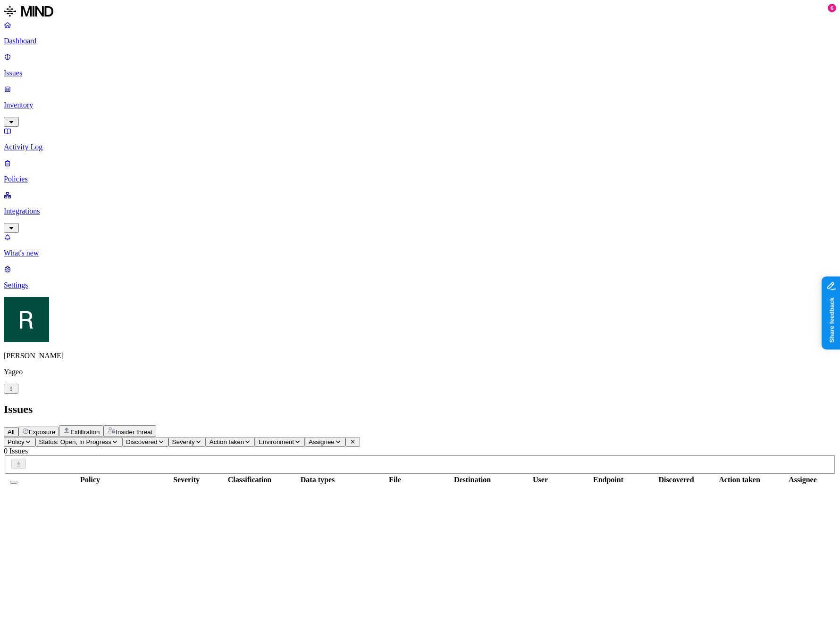  Describe the element at coordinates (42, 432) in the screenshot. I see `span: Exposure` at that location.